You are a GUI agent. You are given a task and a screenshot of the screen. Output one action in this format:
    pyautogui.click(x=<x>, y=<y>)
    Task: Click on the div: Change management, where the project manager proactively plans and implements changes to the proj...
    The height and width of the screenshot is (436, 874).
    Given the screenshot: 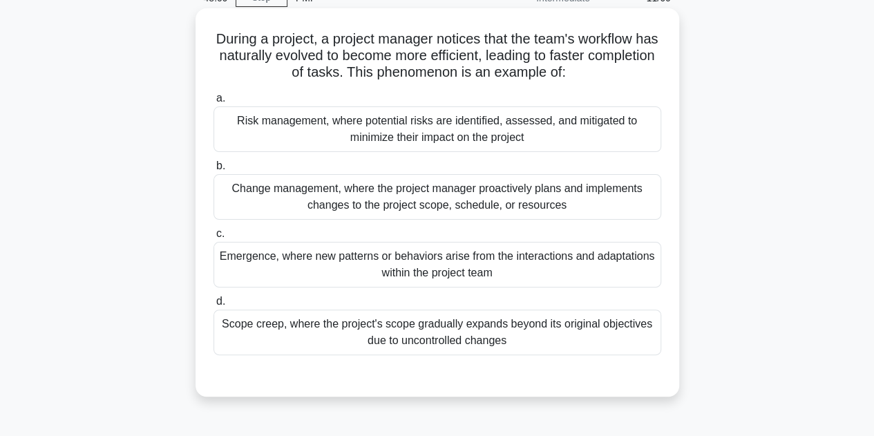 What is the action you would take?
    pyautogui.click(x=437, y=197)
    